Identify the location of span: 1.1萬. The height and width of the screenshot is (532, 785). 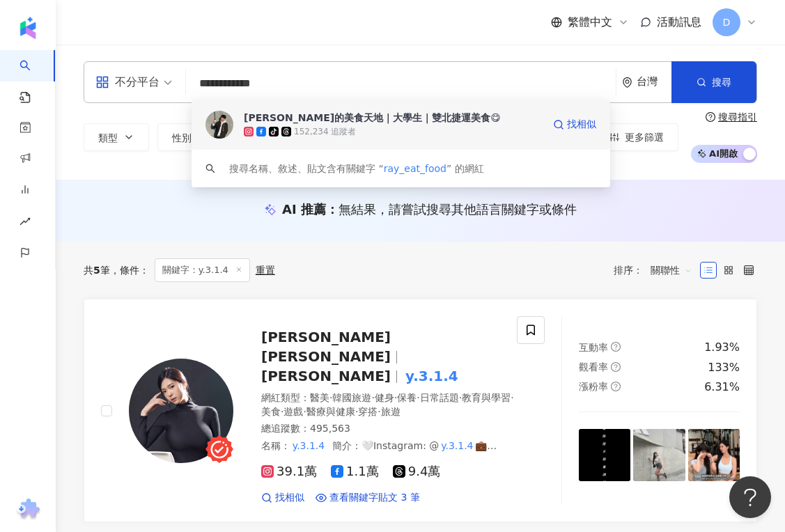
(355, 471).